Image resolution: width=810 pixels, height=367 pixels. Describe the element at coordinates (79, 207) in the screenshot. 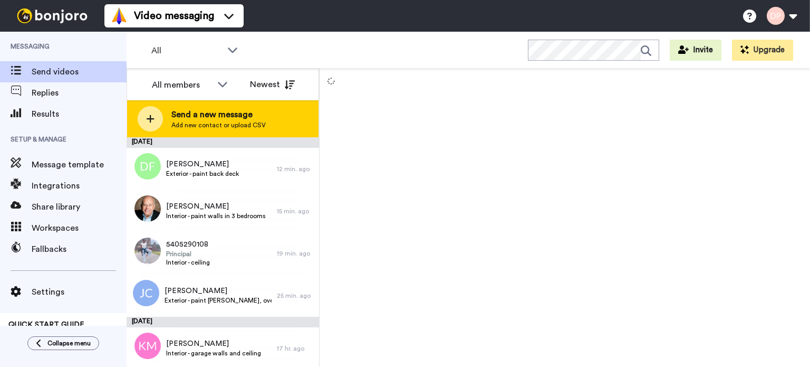

I see `span: Share library` at that location.